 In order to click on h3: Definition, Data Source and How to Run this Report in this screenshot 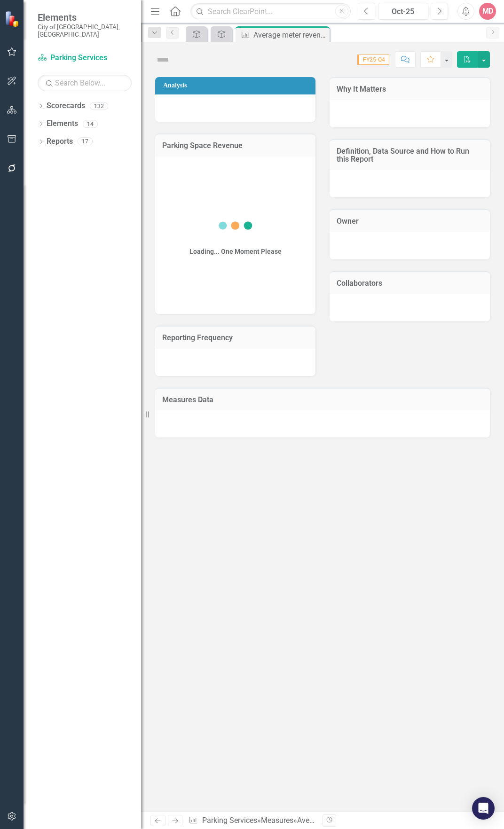, I will do `click(409, 155)`.